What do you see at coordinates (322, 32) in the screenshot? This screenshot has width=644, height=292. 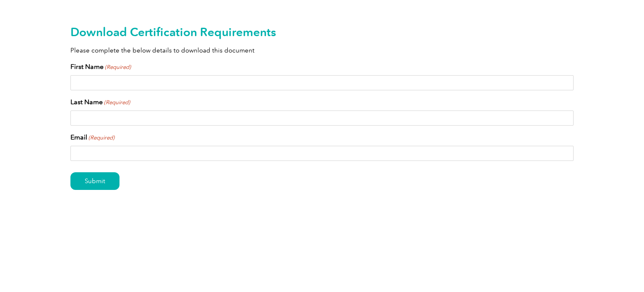 I see `h2: Download Certification Requirements` at bounding box center [322, 32].